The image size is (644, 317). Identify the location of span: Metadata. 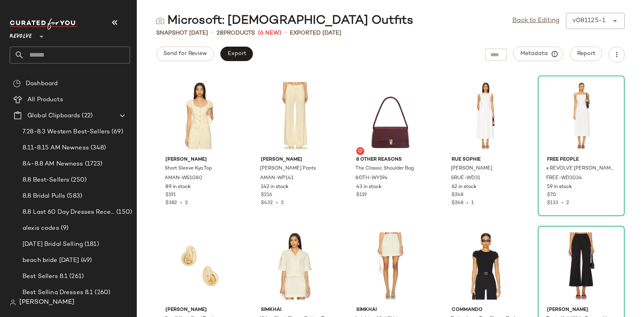
(538, 54).